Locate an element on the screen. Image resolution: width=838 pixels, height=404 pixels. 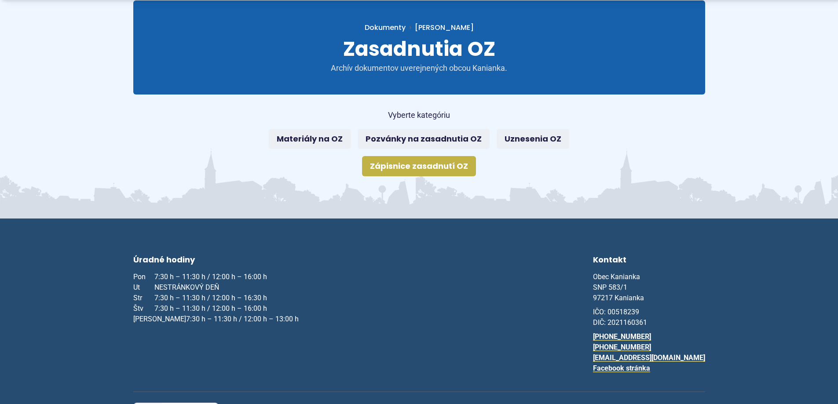
p: Vyberte kategóriu is located at coordinates (419, 115).